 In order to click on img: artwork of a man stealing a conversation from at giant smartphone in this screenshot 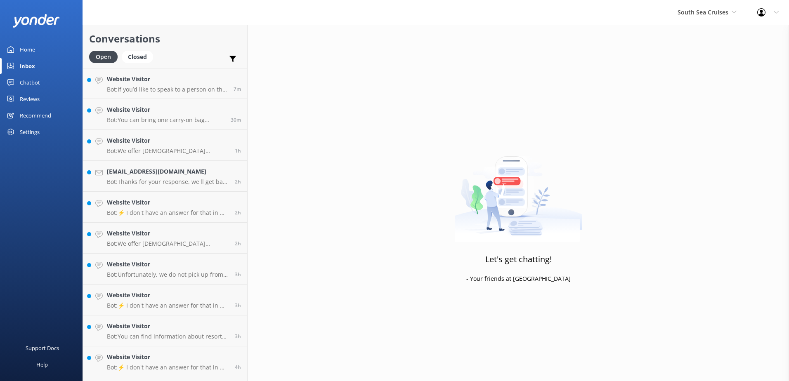, I will do `click(518, 191)`.